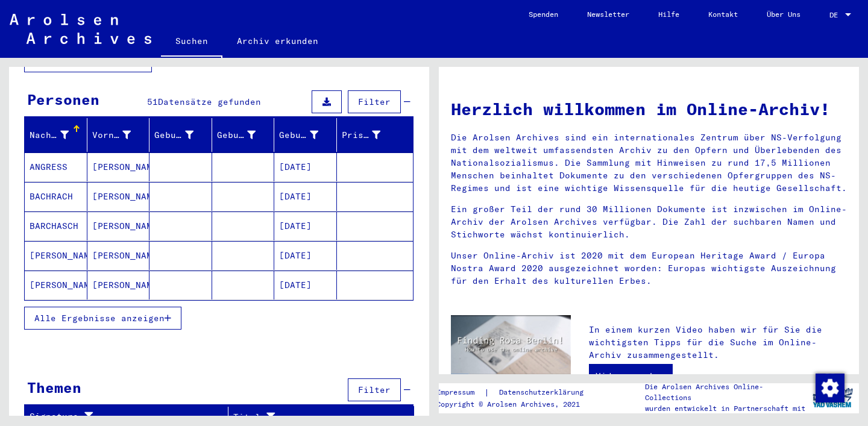 The height and width of the screenshot is (426, 868). What do you see at coordinates (460, 392) in the screenshot?
I see `a: Impressum` at bounding box center [460, 392].